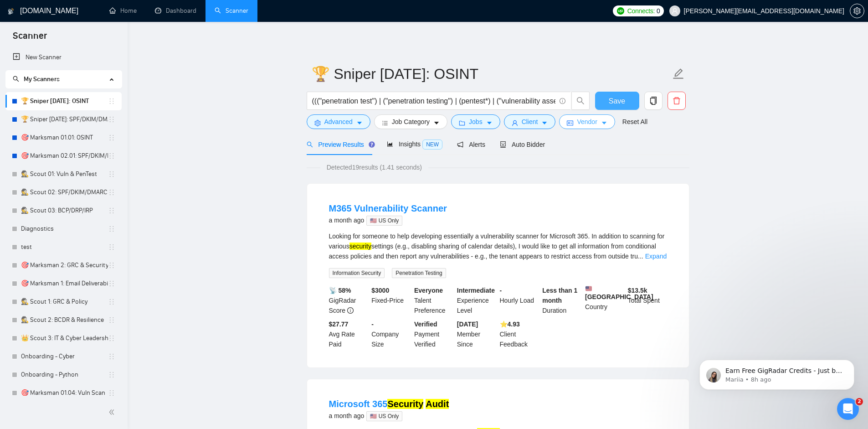  What do you see at coordinates (63, 57) in the screenshot?
I see `a: New Scanner` at bounding box center [63, 57].